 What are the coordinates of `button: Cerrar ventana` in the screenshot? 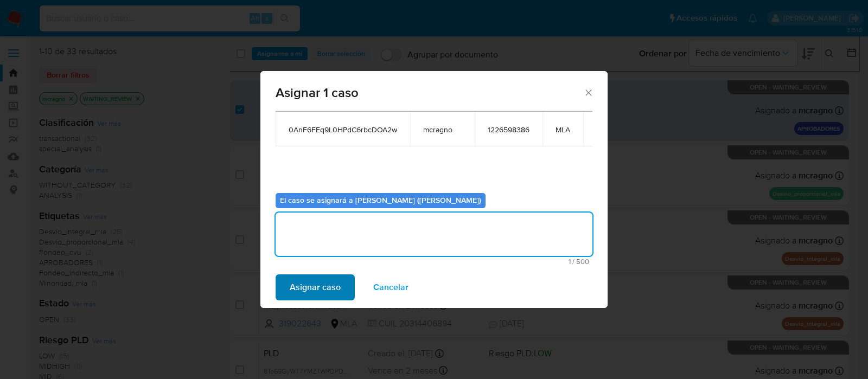 It's located at (588, 92).